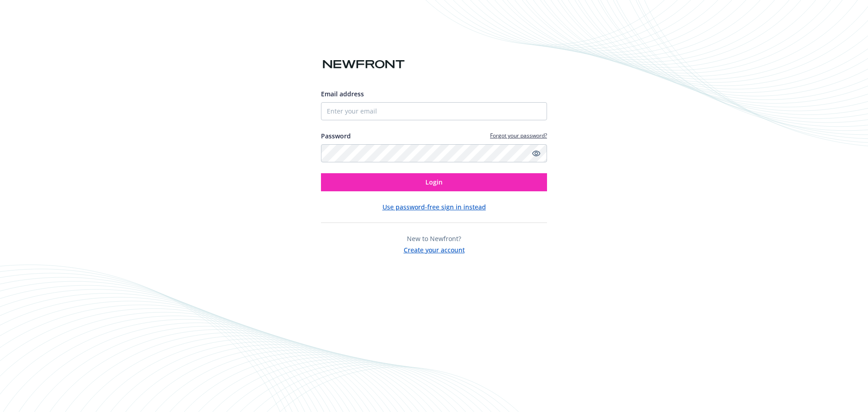  I want to click on button: Login, so click(434, 182).